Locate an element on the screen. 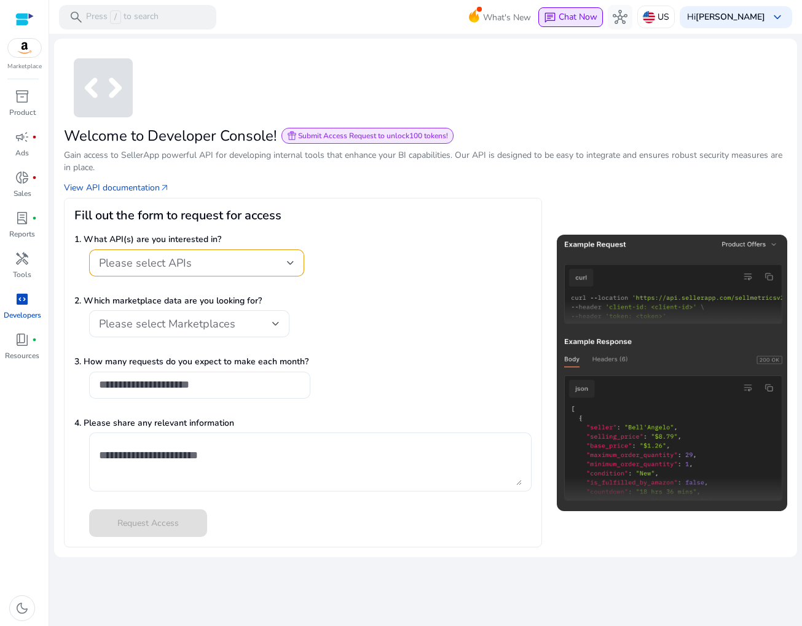 This screenshot has width=802, height=626. p: Ads is located at coordinates (22, 153).